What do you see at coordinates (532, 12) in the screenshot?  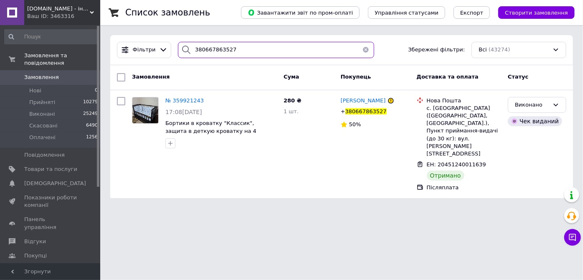 I see `a: Створити замовлення` at bounding box center [532, 12].